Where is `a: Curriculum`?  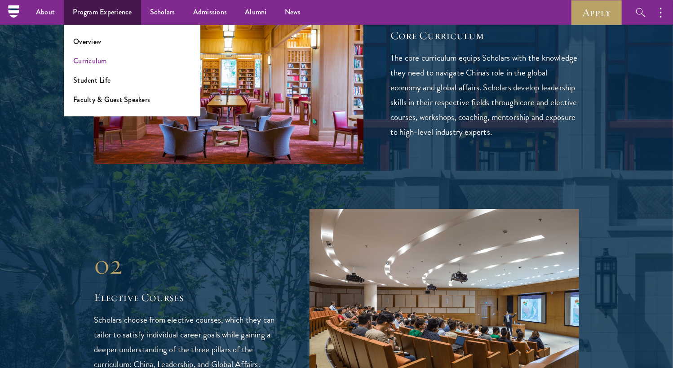
a: Curriculum is located at coordinates (90, 61).